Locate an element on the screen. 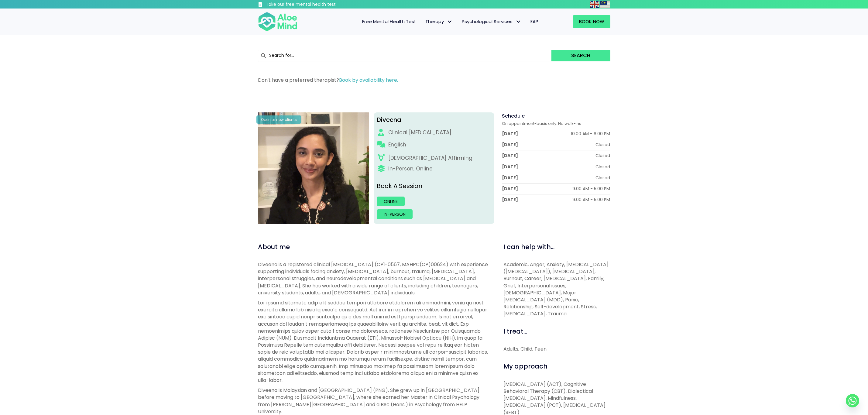  a: EAP is located at coordinates (534, 21).